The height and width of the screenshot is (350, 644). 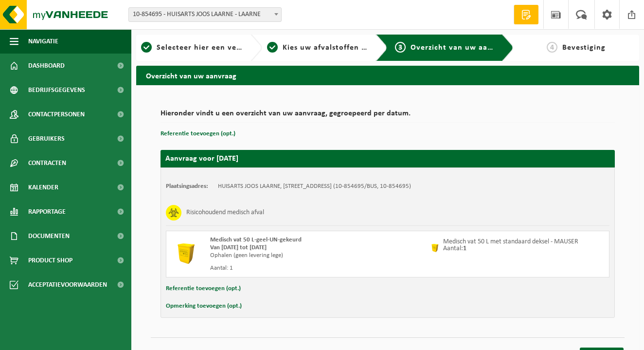 What do you see at coordinates (462, 48) in the screenshot?
I see `span: Overzicht van uw aanvraag` at bounding box center [462, 48].